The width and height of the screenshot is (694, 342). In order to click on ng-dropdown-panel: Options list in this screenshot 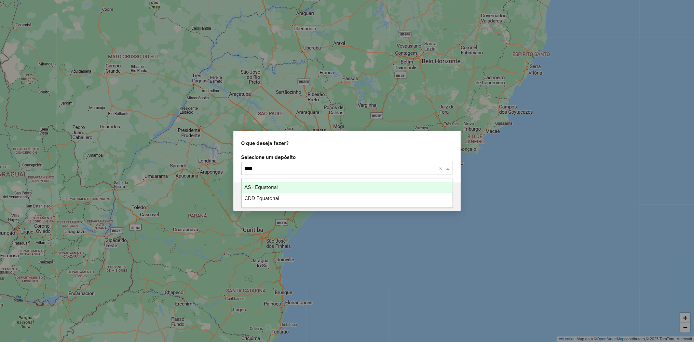, I will do `click(347, 193)`.